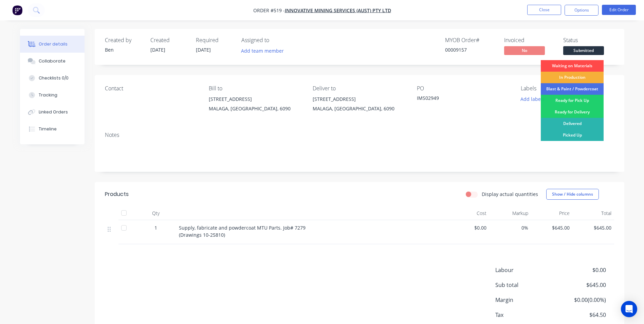  What do you see at coordinates (567, 88) in the screenshot?
I see `div: Labels` at bounding box center [567, 88].